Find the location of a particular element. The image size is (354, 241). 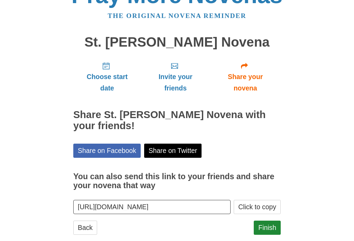

h3: You can also send this link to your friends and share your novena that way is located at coordinates (177, 181).